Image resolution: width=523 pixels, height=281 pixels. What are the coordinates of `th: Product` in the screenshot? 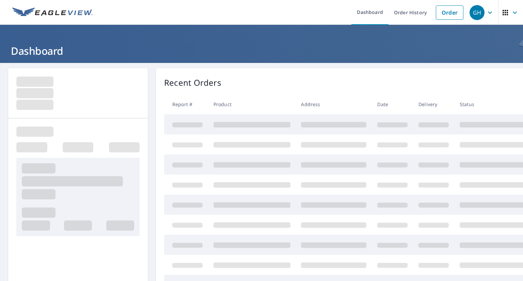 It's located at (252, 104).